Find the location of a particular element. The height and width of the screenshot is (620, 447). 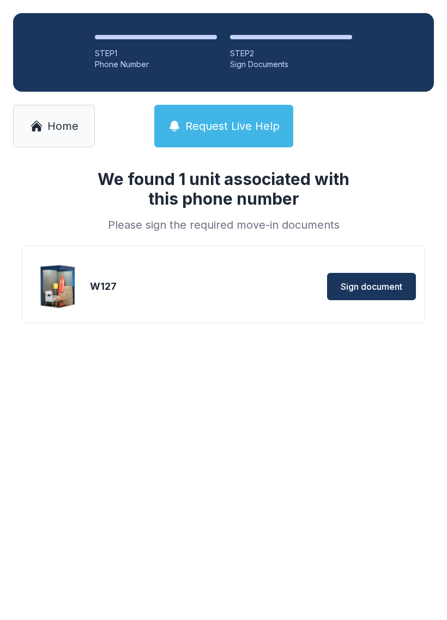

div: Sign Documents is located at coordinates (291, 64).